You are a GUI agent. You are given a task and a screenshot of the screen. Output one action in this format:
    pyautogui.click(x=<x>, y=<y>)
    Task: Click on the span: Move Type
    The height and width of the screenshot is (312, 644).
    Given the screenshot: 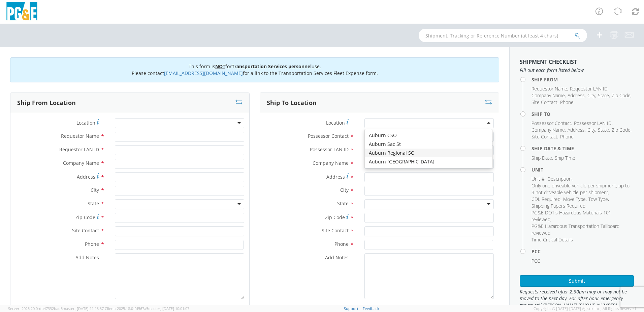 What is the action you would take?
    pyautogui.click(x=575, y=199)
    